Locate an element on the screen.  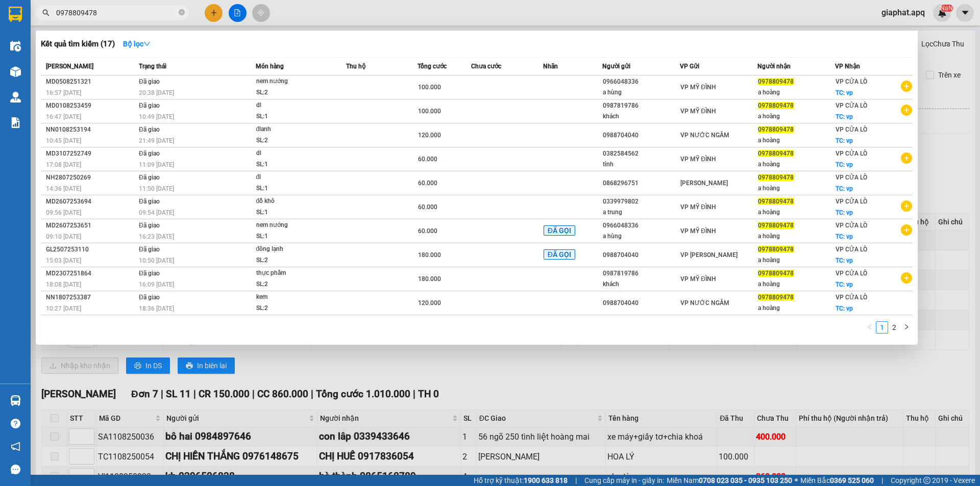
div: MD0508251321 is located at coordinates (91, 81).